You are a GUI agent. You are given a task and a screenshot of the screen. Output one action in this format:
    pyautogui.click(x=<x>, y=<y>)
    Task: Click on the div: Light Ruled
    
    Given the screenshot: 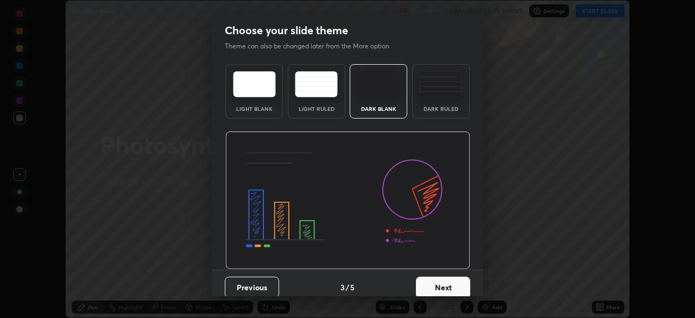 What is the action you would take?
    pyautogui.click(x=317, y=109)
    